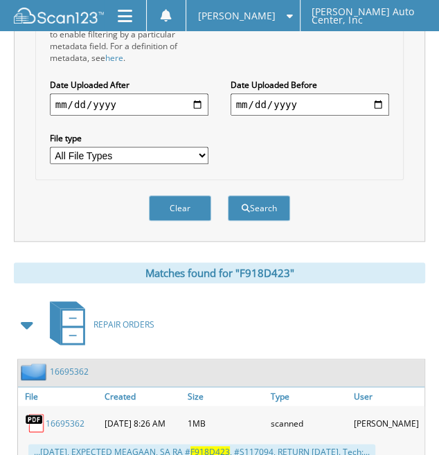  Describe the element at coordinates (35, 371) in the screenshot. I see `img: folder2.png` at that location.